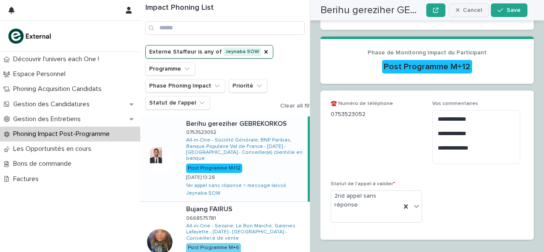 This screenshot has height=252, width=544. I want to click on p: Bujang FAIRUS, so click(210, 208).